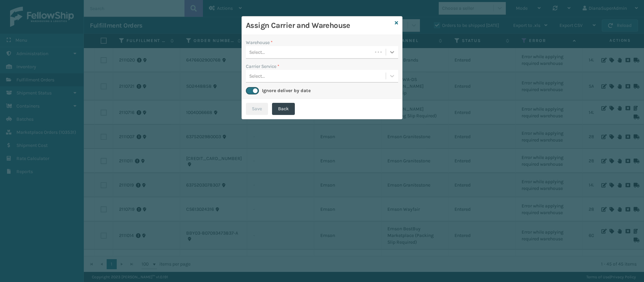 The height and width of the screenshot is (282, 644). I want to click on button: Save, so click(257, 109).